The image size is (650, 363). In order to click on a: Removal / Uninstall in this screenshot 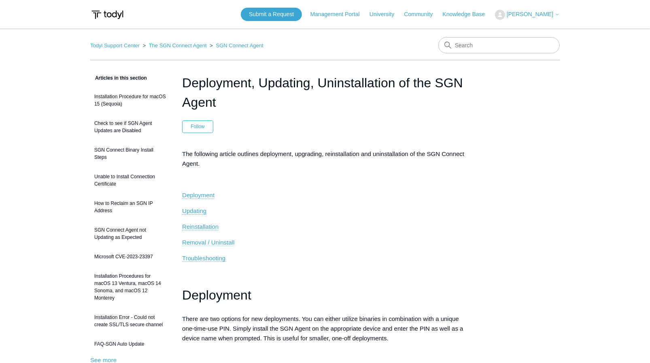, I will do `click(208, 243)`.